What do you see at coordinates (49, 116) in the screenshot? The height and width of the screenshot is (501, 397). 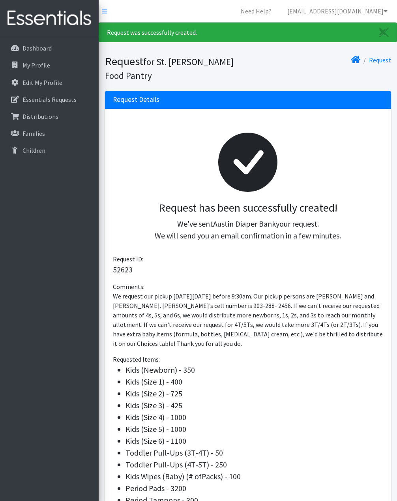 I see `a: Distributions` at bounding box center [49, 116].